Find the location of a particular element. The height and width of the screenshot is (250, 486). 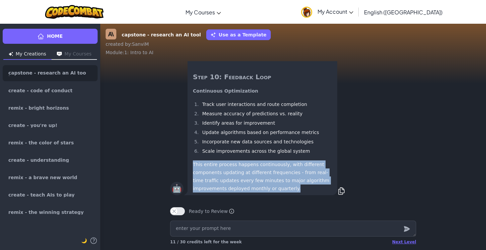

li: Measure accuracy of predictions vs. reality is located at coordinates (266, 114).